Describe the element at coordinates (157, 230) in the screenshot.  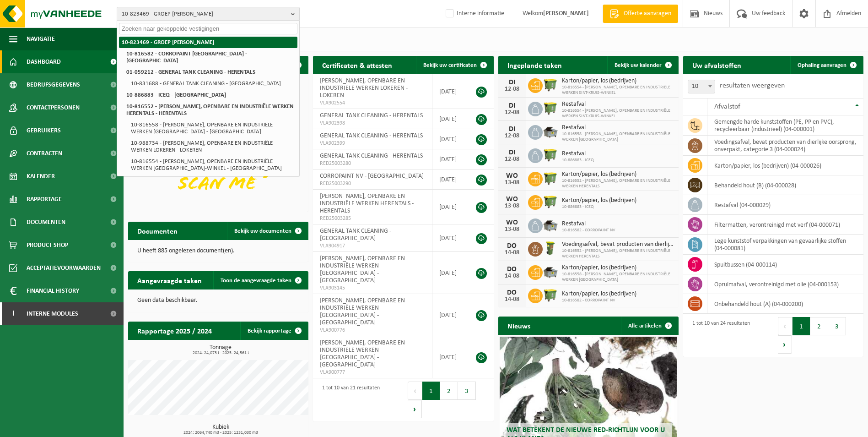
I see `h2: Documenten` at that location.